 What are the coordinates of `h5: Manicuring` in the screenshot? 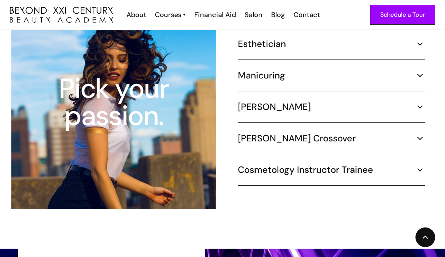 It's located at (261, 75).